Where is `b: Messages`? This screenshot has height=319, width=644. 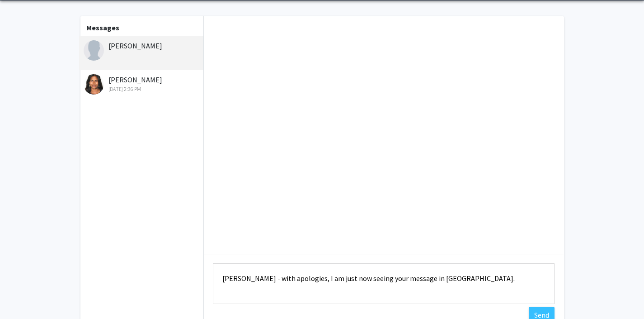
b: Messages is located at coordinates (103, 28).